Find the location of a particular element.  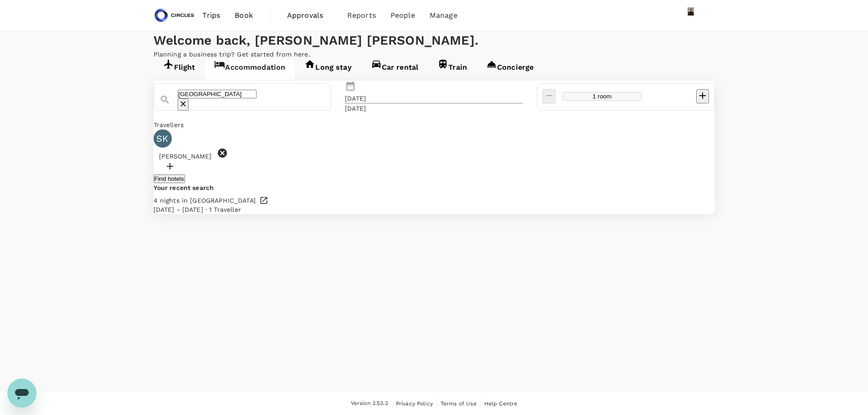

img: Circles is located at coordinates (174, 15).